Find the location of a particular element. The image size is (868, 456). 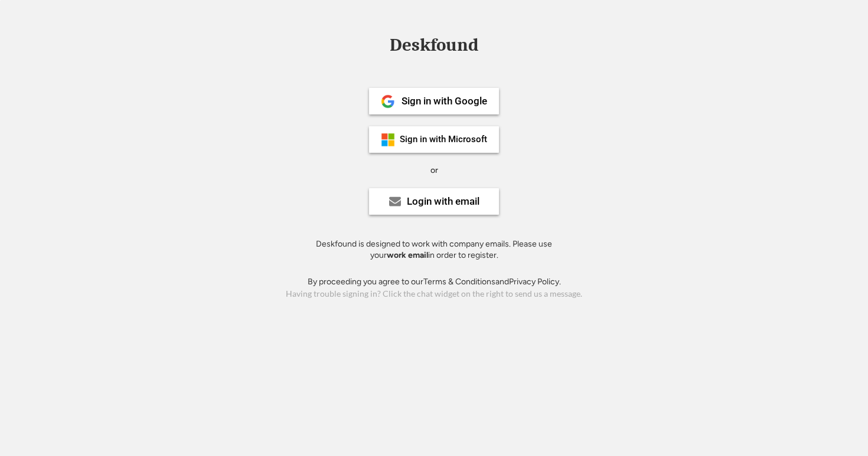

div: Deskfound is designed to work with company emails. Please use your in order to register. is located at coordinates (434, 250).